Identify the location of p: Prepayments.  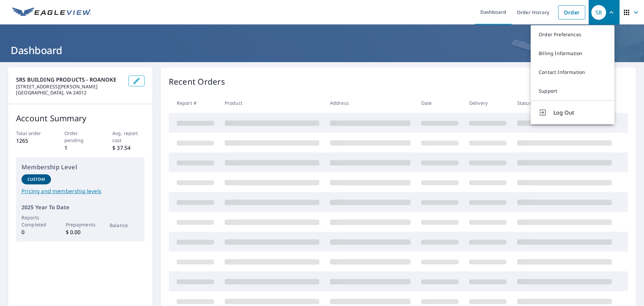
(80, 224).